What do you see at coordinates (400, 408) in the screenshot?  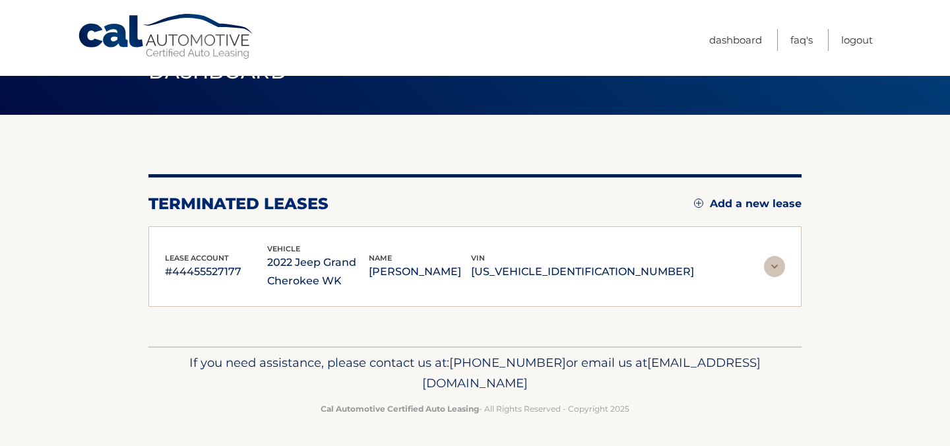 I see `strong: Cal Automotive Certified Auto Leasing` at bounding box center [400, 408].